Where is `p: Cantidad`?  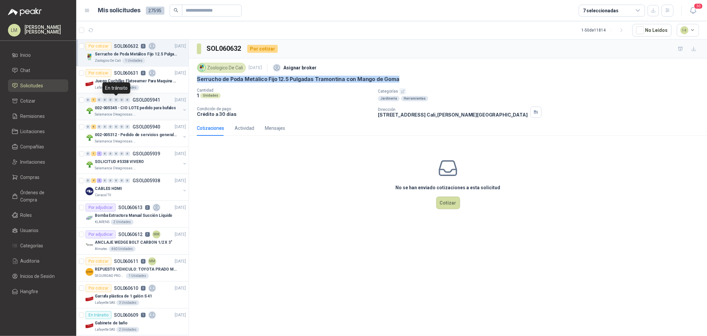 p: Cantidad is located at coordinates (285, 90).